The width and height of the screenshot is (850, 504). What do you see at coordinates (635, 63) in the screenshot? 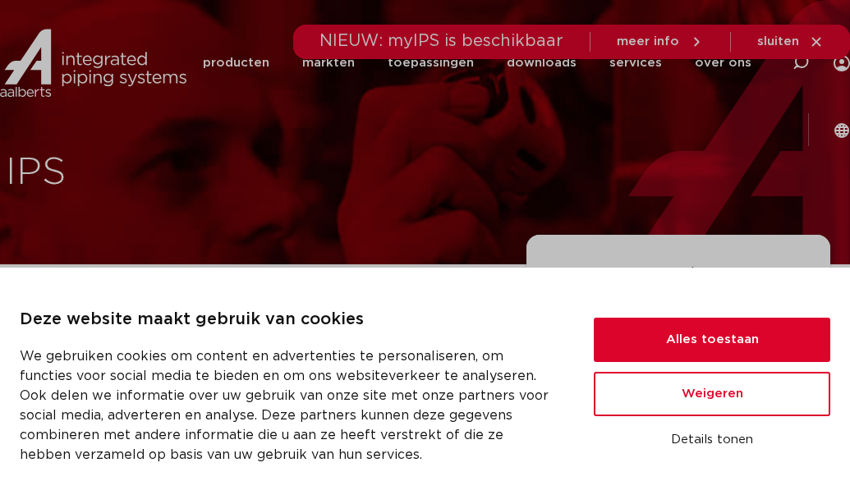
I see `a: services` at bounding box center [635, 63].